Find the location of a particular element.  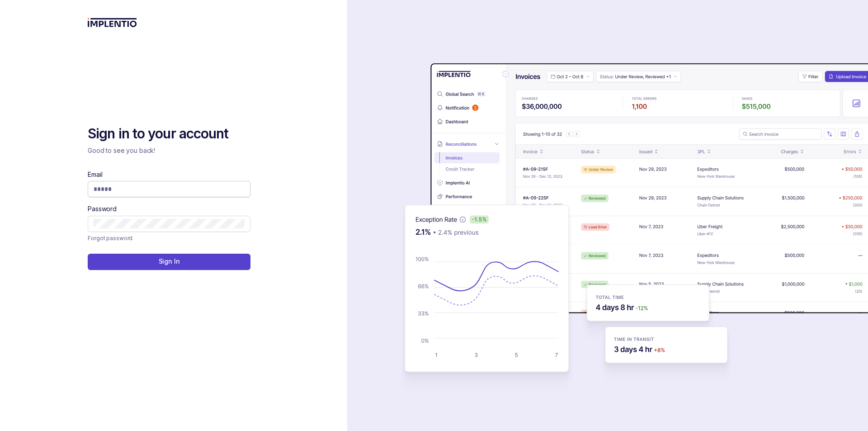

button: Sign In is located at coordinates (169, 262).